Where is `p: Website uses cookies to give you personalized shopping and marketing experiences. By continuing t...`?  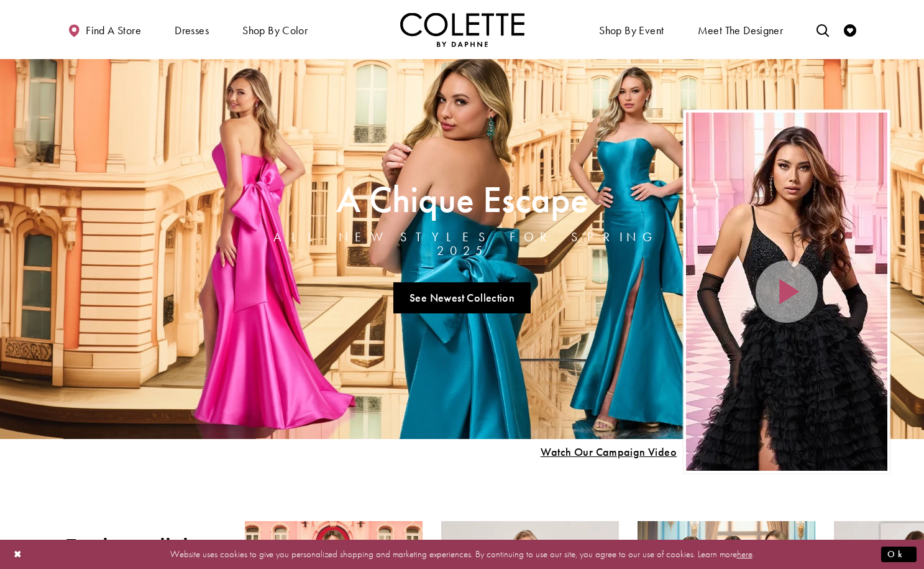 p: Website uses cookies to give you personalized shopping and marketing experiences. By continuing t... is located at coordinates (462, 554).